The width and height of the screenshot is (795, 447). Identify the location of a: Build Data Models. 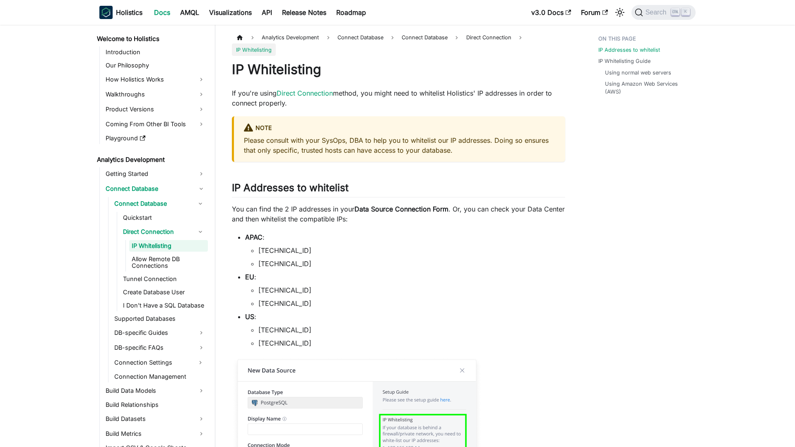
(155, 391).